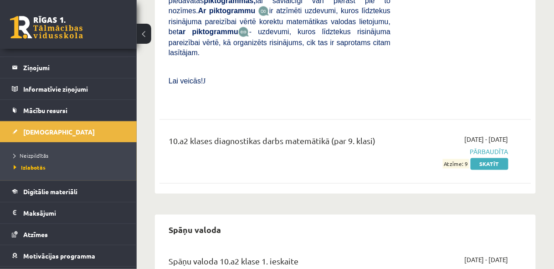 The image size is (554, 269). I want to click on span: Mācību resursi, so click(45, 110).